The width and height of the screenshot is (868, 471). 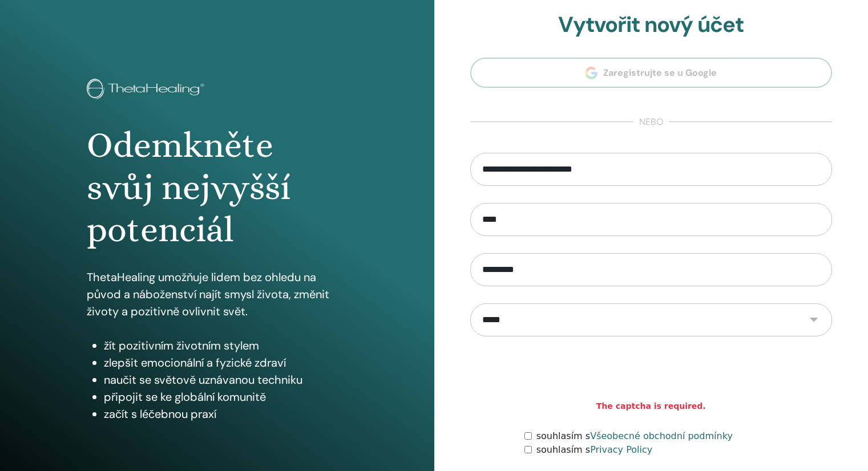 I want to click on li: naučit se světově uznávanou techniku, so click(x=226, y=380).